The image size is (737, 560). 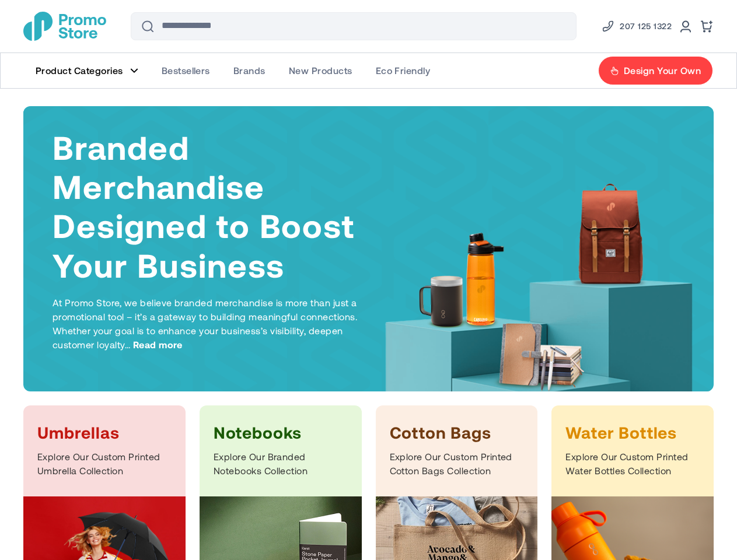 I want to click on span: Eco Friendly, so click(x=403, y=71).